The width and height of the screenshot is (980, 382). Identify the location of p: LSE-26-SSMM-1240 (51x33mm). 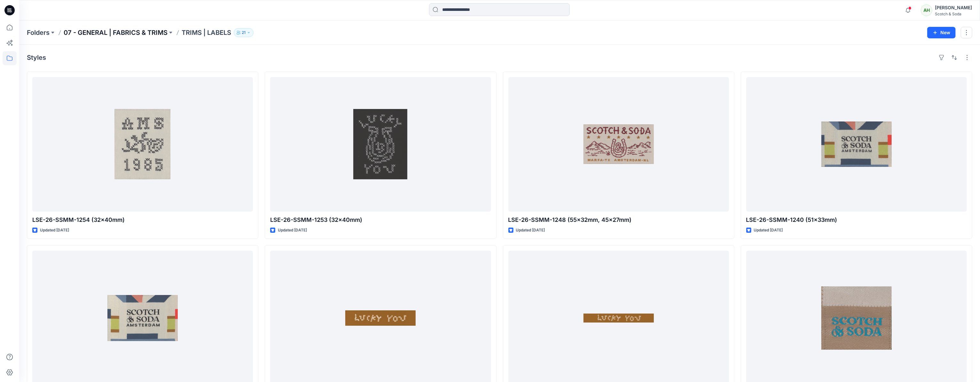
(857, 220).